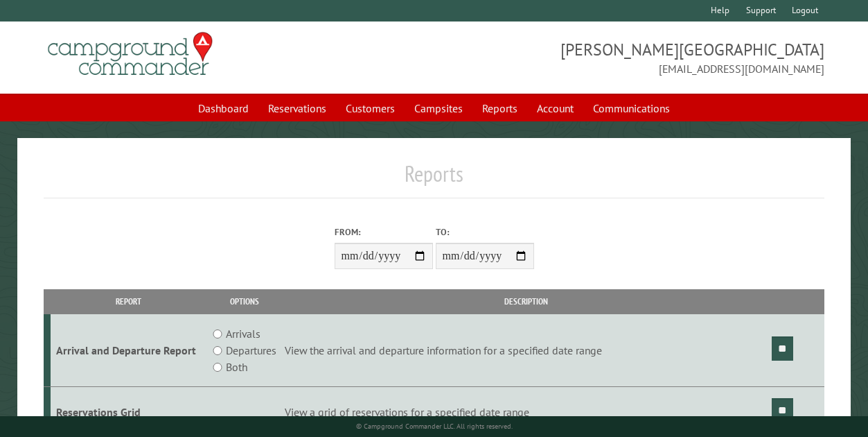  What do you see at coordinates (237, 367) in the screenshot?
I see `label: Both` at bounding box center [237, 367].